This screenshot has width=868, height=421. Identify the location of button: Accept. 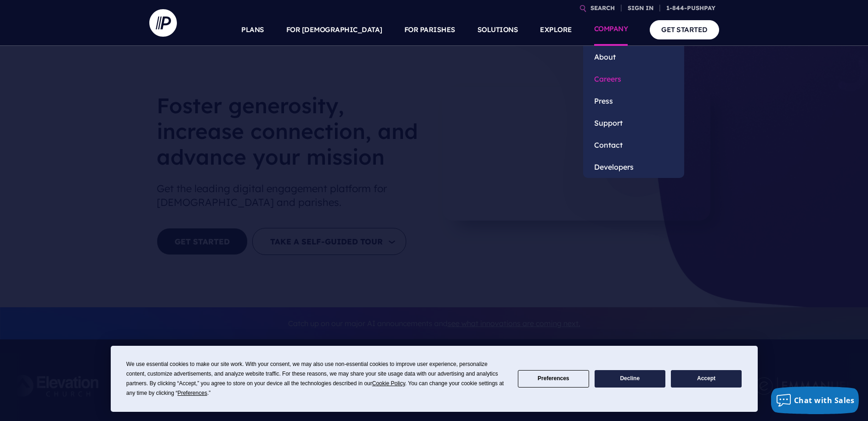
(706, 379).